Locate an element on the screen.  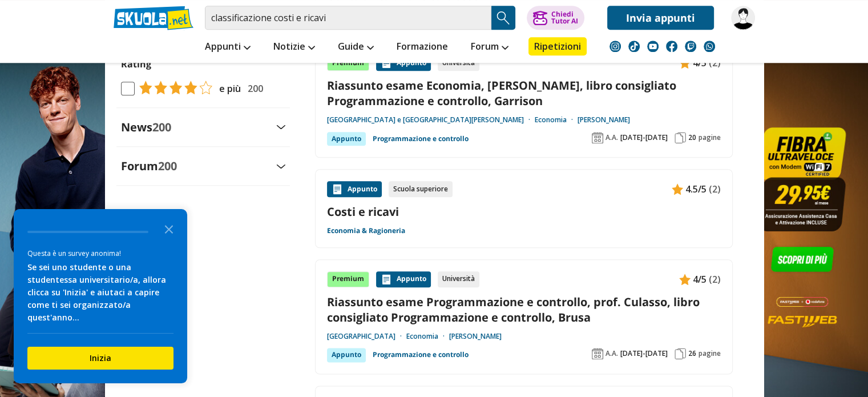
button: Inizia is located at coordinates (100, 358).